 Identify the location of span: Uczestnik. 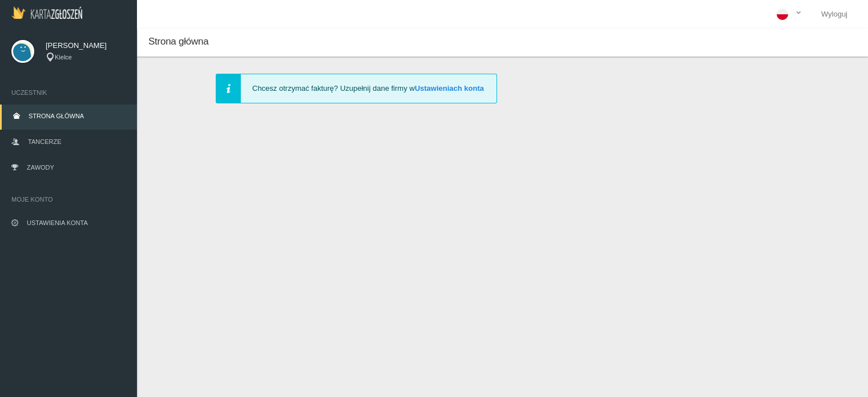
(68, 92).